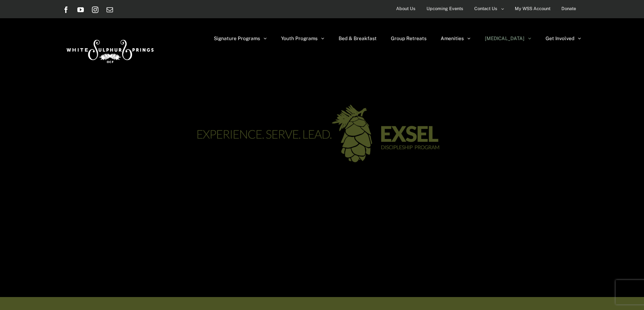  I want to click on a: Instagram, so click(95, 10).